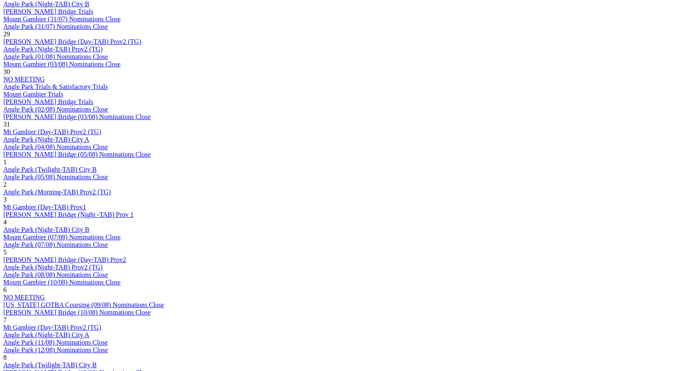 This screenshot has height=371, width=696. I want to click on span: 31, so click(7, 124).